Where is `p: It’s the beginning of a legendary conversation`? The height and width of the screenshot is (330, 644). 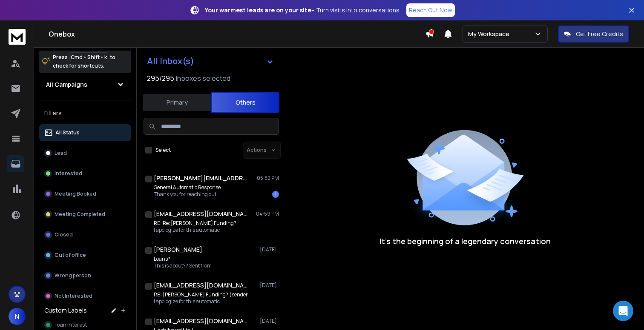
p: It’s the beginning of a legendary conversation is located at coordinates (465, 241).